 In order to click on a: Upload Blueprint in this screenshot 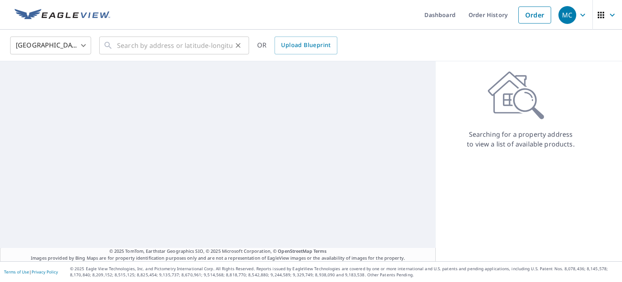, I will do `click(306, 45)`.